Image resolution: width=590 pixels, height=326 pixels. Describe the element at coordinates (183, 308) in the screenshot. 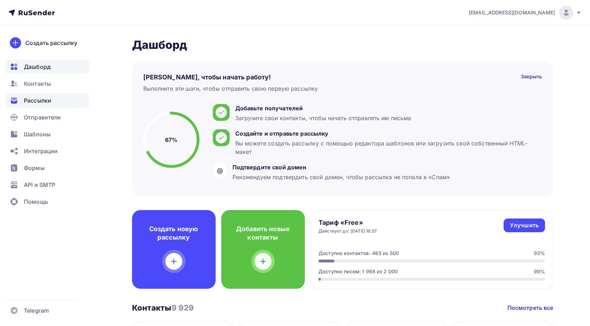

I see `span: 9 929` at that location.